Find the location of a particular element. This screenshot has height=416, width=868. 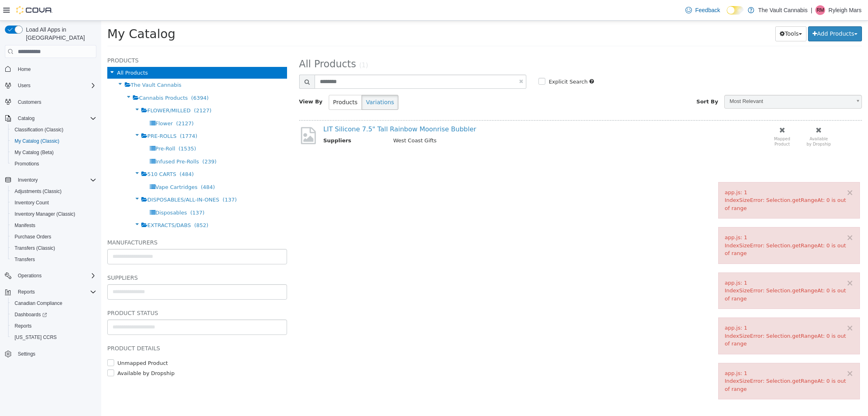

a: Promotions is located at coordinates (27, 164).